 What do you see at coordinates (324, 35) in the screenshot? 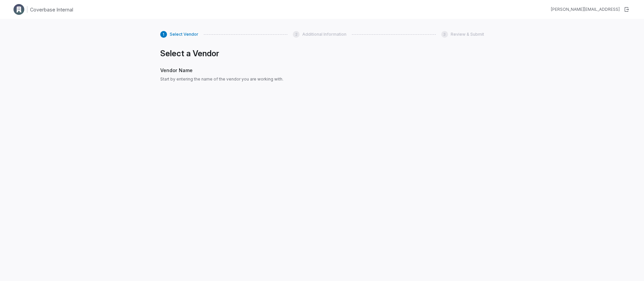
I see `span: Additional Information` at bounding box center [324, 35].